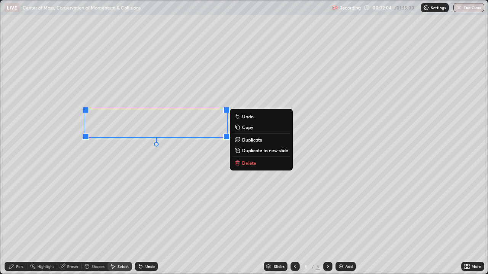 The height and width of the screenshot is (274, 488). Describe the element at coordinates (468, 8) in the screenshot. I see `button: End Class` at that location.